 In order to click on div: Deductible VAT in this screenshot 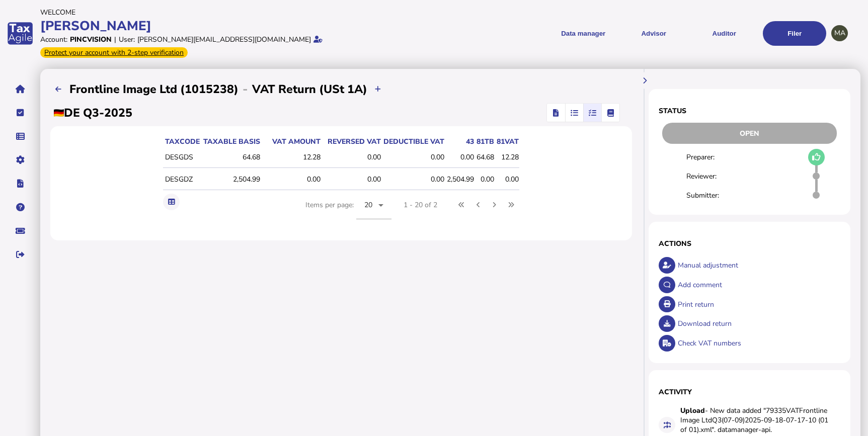, I will do `click(414, 141)`.